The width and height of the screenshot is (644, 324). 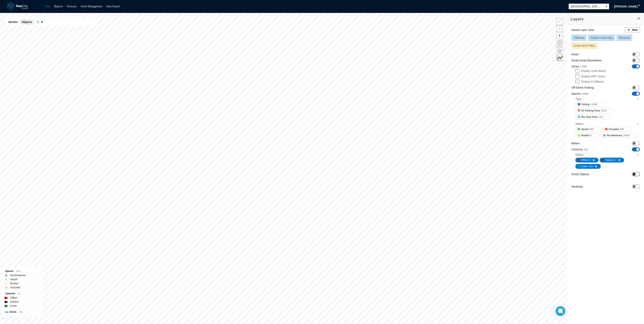 What do you see at coordinates (587, 160) in the screenshot?
I see `button: Offline8` at bounding box center [587, 160].